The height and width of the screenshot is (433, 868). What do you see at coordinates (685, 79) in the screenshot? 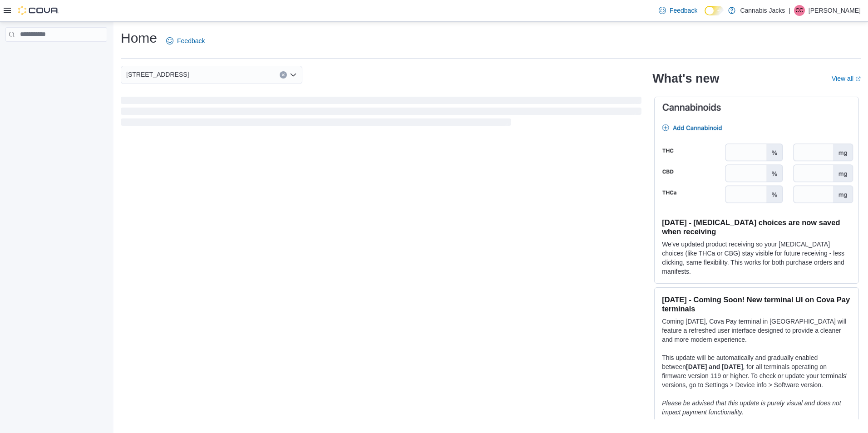
I see `h2: What's new` at bounding box center [685, 79].